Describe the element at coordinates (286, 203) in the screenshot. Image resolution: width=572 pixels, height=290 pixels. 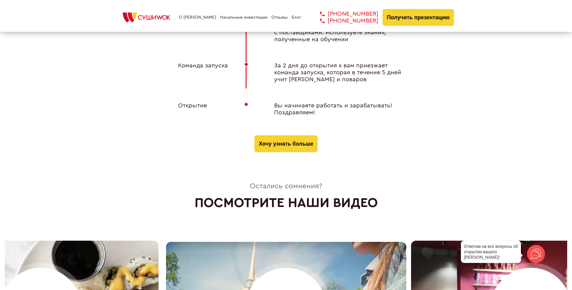
I see `h2: Посмотрите наши видео` at that location.